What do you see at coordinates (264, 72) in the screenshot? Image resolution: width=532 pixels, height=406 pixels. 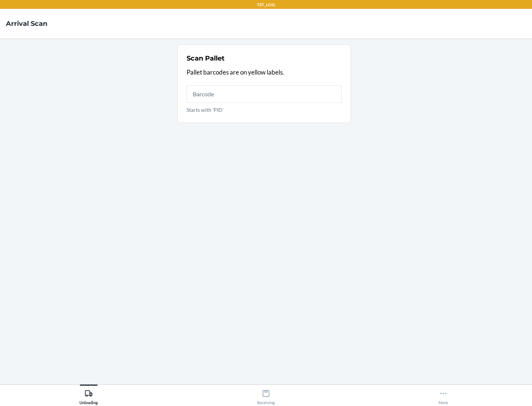 I see `p: Pallet barcodes are on yellow labels.` at bounding box center [264, 72].